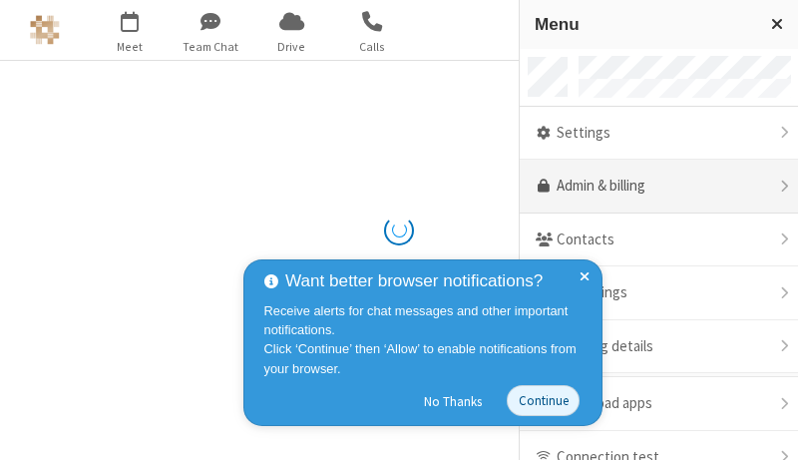 Image resolution: width=798 pixels, height=460 pixels. I want to click on img: Astra, so click(45, 30).